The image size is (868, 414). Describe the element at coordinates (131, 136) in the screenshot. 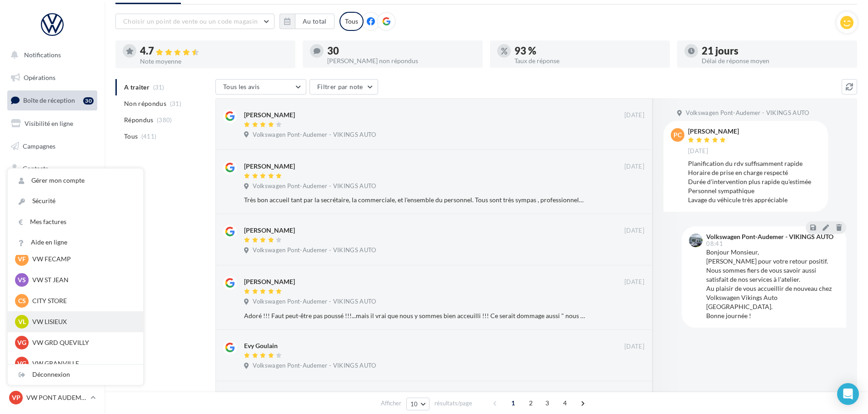

I see `span: Tous` at that location.